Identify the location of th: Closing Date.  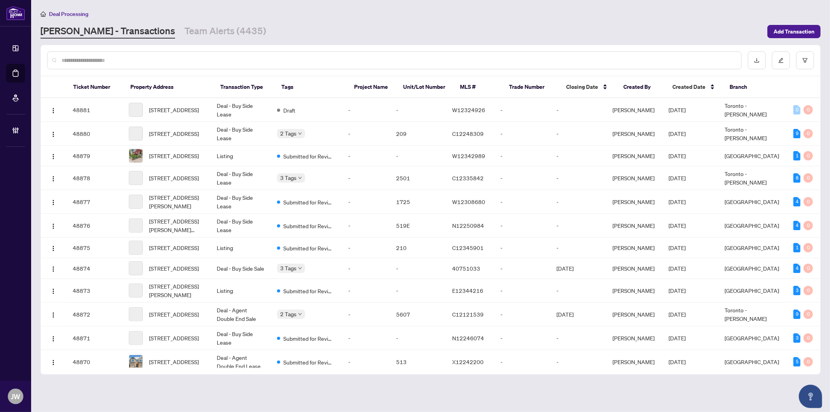
(588, 87).